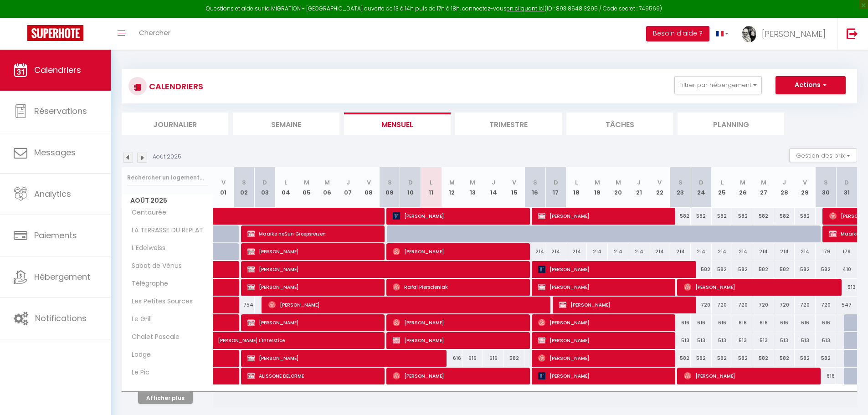 Image resolution: width=868 pixels, height=415 pixels. What do you see at coordinates (824, 155) in the screenshot?
I see `button: Gestion des prix` at bounding box center [824, 155].